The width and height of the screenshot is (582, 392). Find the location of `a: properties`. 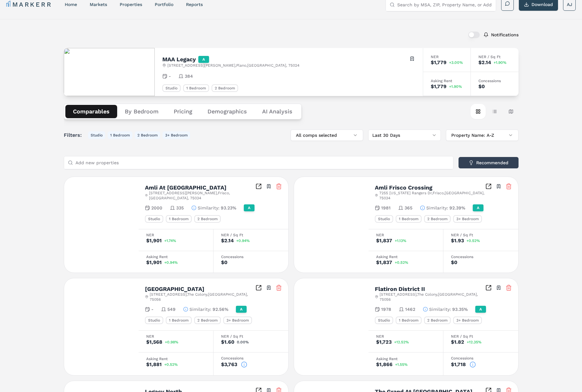

a: properties is located at coordinates (131, 4).